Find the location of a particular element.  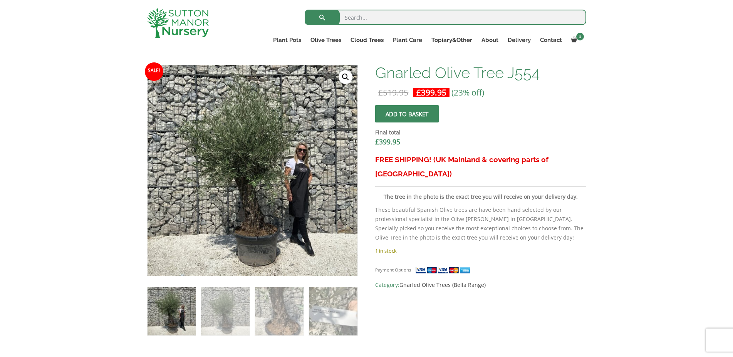

span: Category: is located at coordinates (480, 285).